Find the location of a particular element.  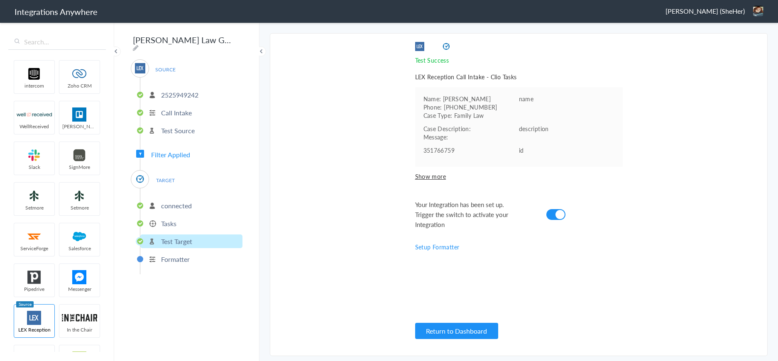

span: In the Chair is located at coordinates (79, 330).